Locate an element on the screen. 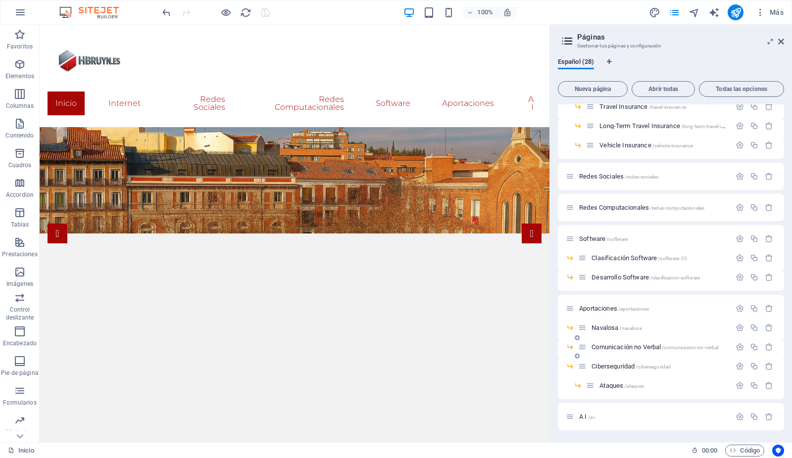 The height and width of the screenshot is (458, 792). span: Comunicación no Verbal is located at coordinates (655, 347).